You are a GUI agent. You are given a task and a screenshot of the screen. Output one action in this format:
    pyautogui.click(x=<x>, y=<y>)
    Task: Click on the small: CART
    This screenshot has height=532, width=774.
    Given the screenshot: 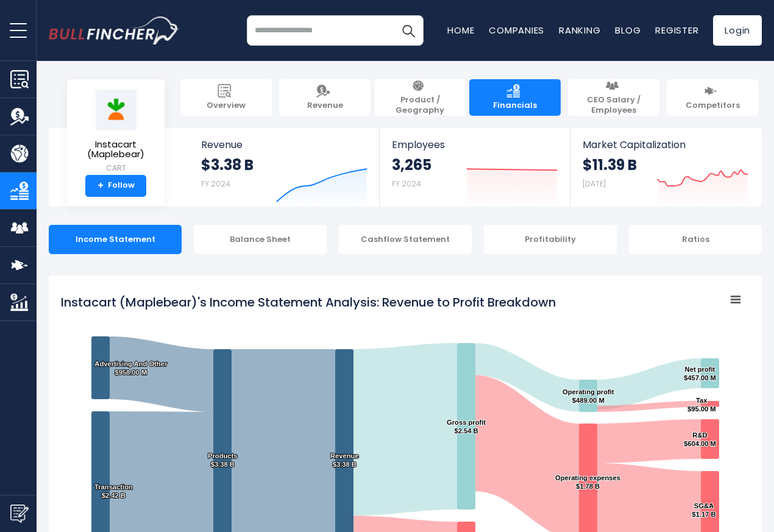 What is the action you would take?
    pyautogui.click(x=116, y=168)
    